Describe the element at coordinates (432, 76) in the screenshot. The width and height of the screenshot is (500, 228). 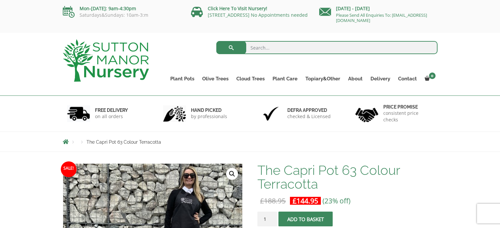
I see `span: 0` at that location.